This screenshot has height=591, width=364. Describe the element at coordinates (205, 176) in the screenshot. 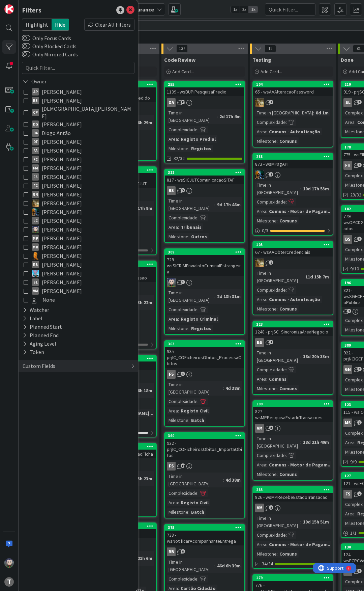

I see `div: 322817 - wsSICJUTComunicacaoSITAF` at that location.